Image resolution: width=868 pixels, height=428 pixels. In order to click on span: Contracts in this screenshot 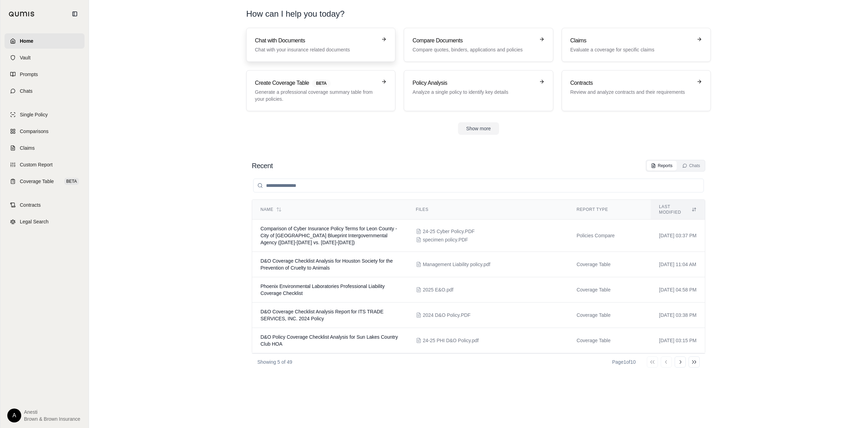, I will do `click(31, 205)`.